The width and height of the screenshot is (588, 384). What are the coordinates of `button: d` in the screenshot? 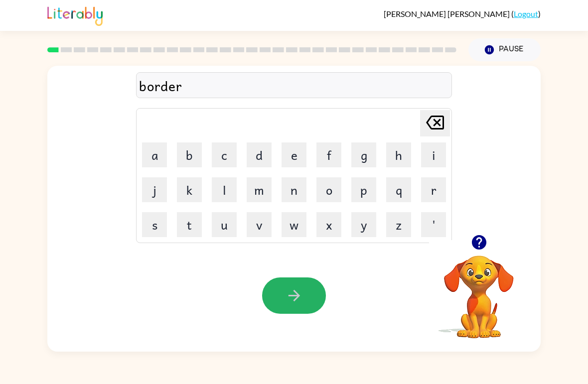 It's located at (259, 155).